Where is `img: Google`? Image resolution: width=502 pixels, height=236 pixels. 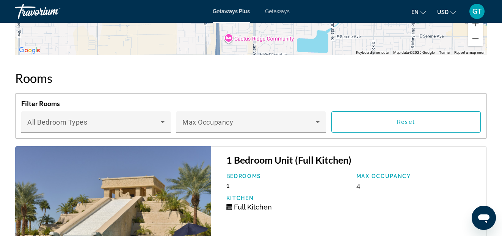 img: Google is located at coordinates (30, 50).